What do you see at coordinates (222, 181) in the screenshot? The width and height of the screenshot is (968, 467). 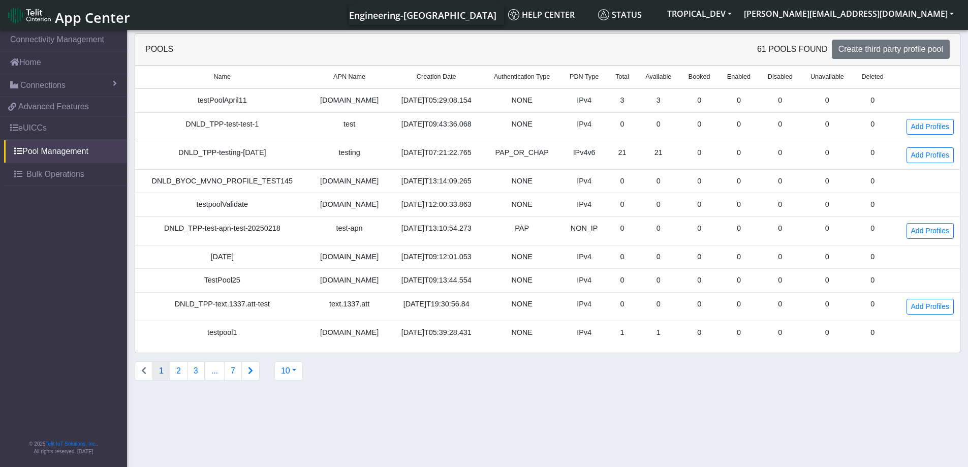 I see `td: DNLD_BYOC_MVNO_PROFILE_TEST145` at bounding box center [222, 181].